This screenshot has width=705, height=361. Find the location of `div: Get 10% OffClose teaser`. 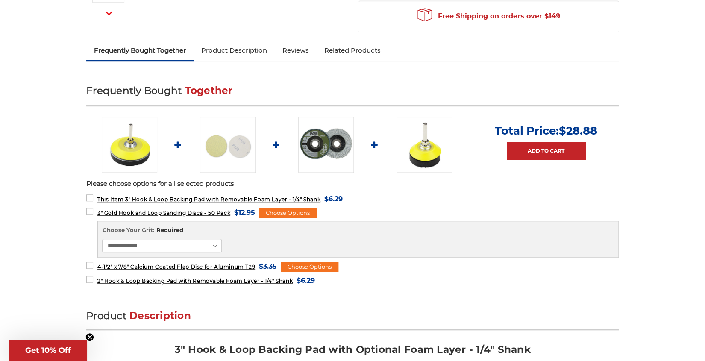

div: Get 10% OffClose teaser is located at coordinates (48, 350).